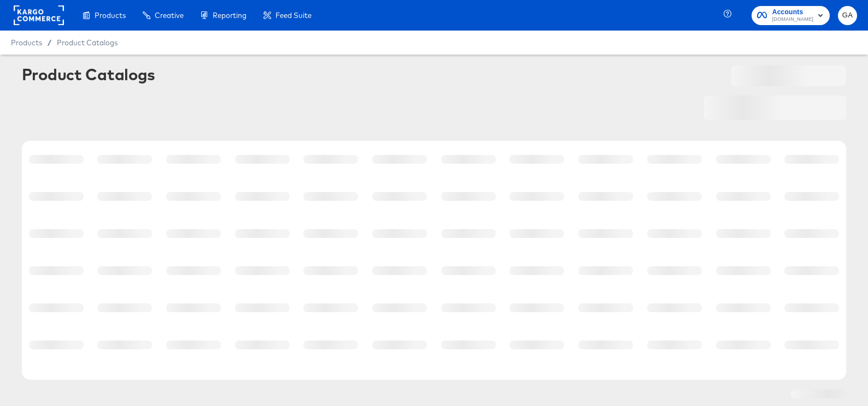 The width and height of the screenshot is (868, 406). I want to click on span: Feed Suite, so click(293, 15).